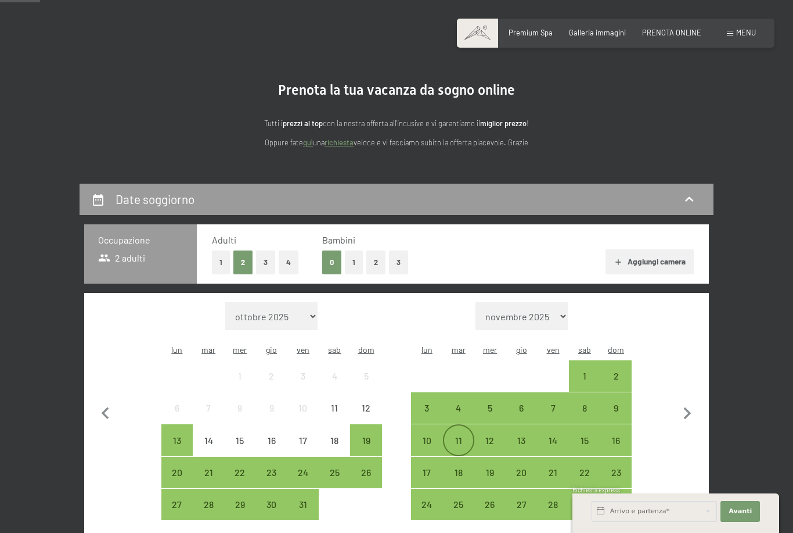 The image size is (793, 533). I want to click on button: Mese successivo, so click(688, 411).